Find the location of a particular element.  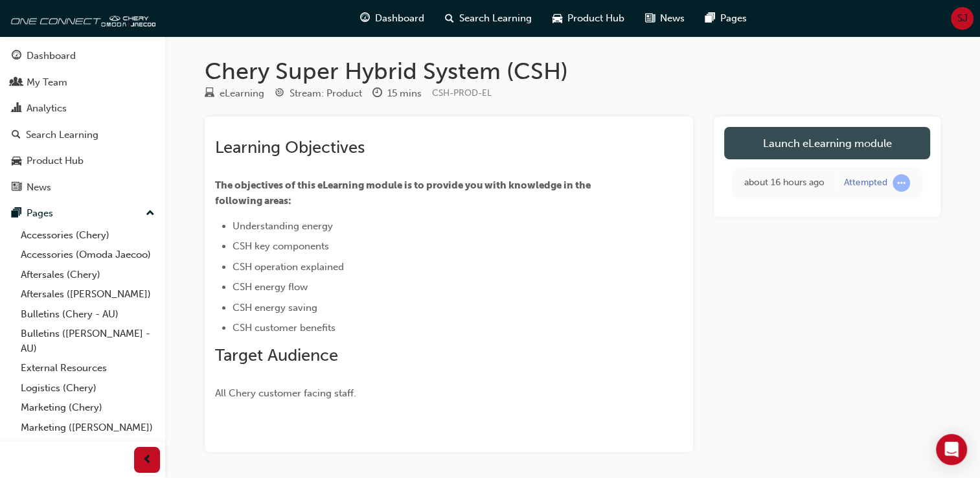

a: Analytics is located at coordinates (82, 108).